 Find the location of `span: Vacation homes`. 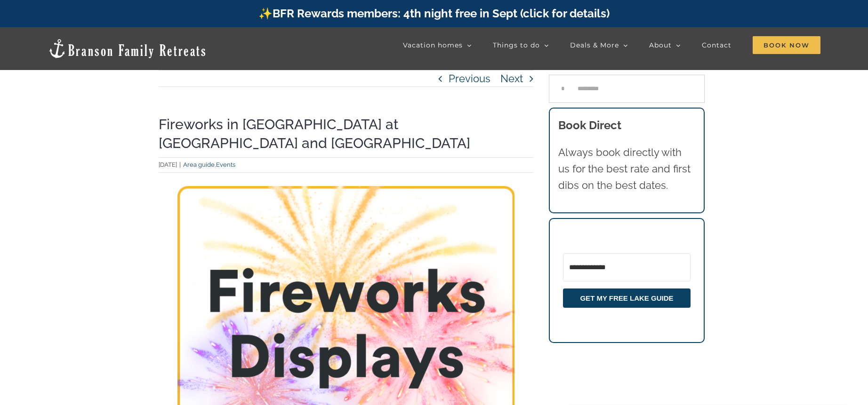

span: Vacation homes is located at coordinates (432, 45).